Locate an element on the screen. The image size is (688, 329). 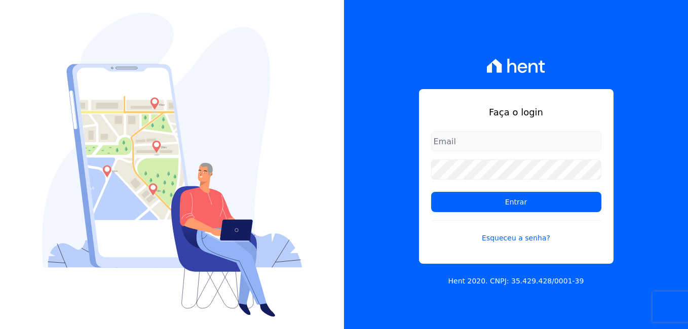
input: Email is located at coordinates (516, 141).